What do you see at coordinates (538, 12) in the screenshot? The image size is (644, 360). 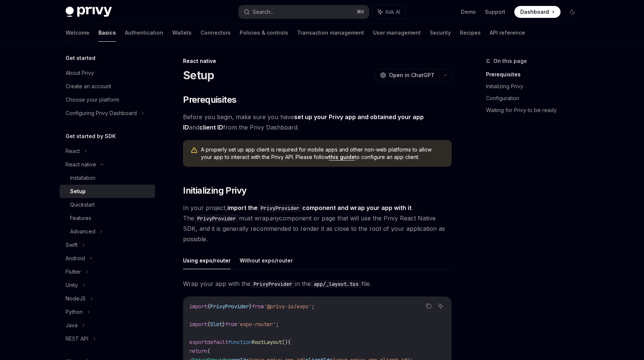 I see `a: Dashboard` at bounding box center [538, 12].